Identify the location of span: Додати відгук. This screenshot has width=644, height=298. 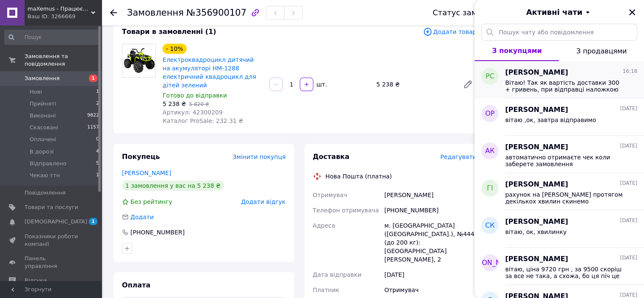
(263, 202).